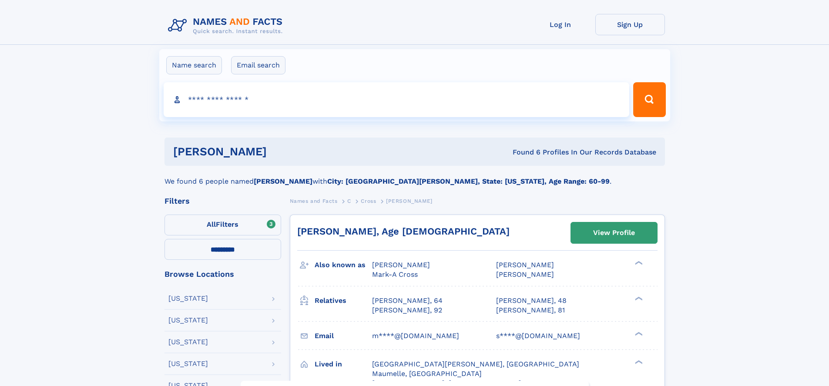  What do you see at coordinates (343, 265) in the screenshot?
I see `h3: Also known as` at bounding box center [343, 265].